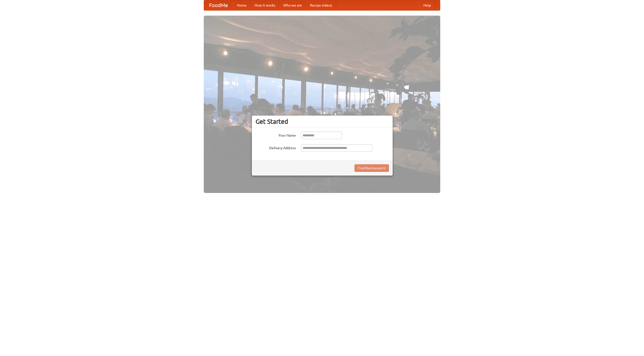 Image resolution: width=644 pixels, height=356 pixels. I want to click on a: Who we are, so click(292, 5).